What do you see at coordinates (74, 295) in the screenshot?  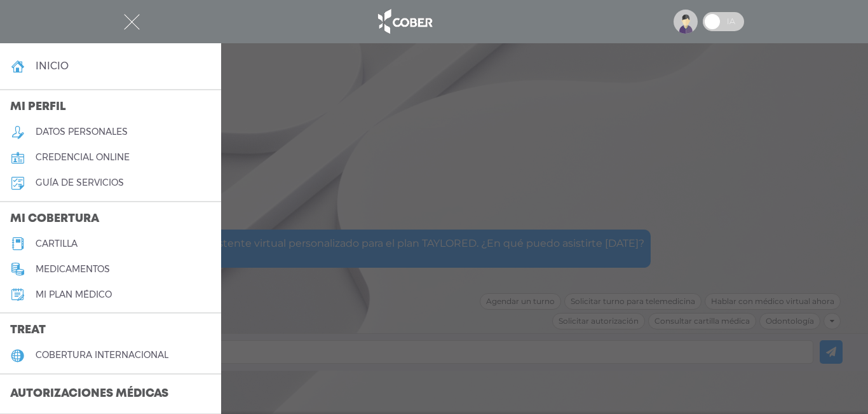 I see `h5: Mi plan médico` at bounding box center [74, 295].